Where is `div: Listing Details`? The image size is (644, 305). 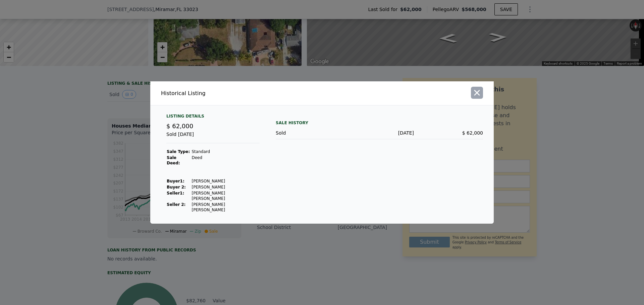
div: Listing Details is located at coordinates (213, 117).